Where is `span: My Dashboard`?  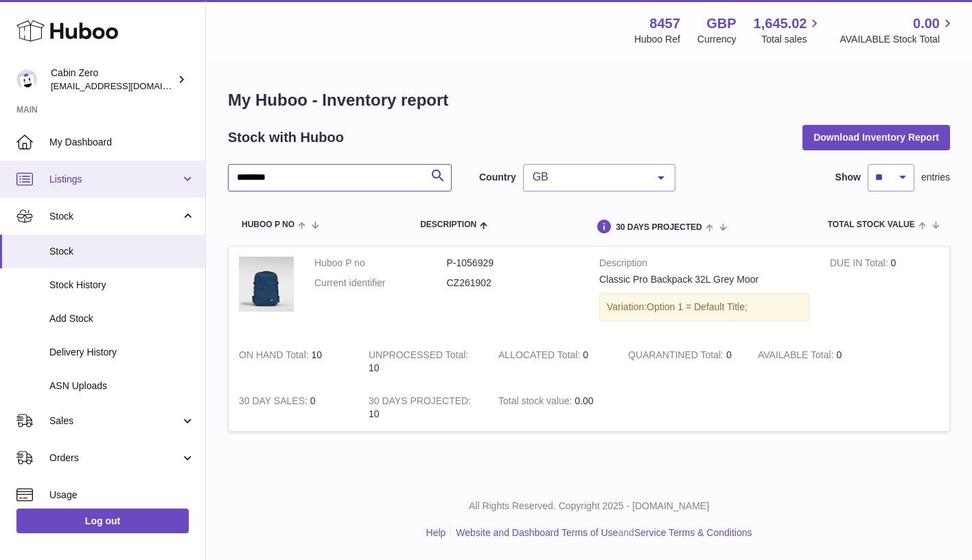
span: My Dashboard is located at coordinates (122, 142).